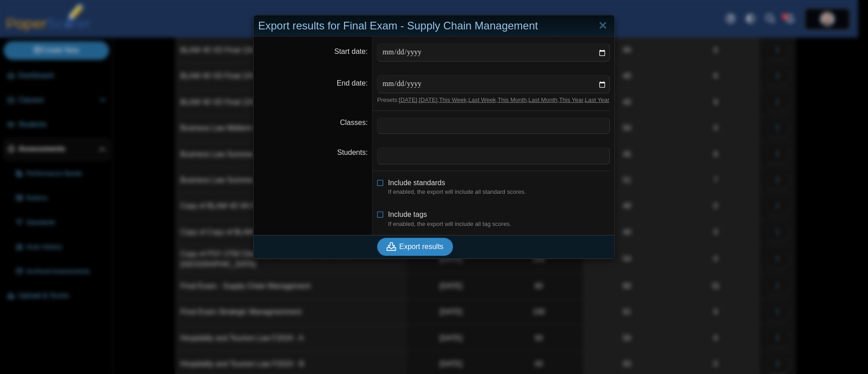 This screenshot has height=374, width=868. What do you see at coordinates (353, 122) in the screenshot?
I see `label: Classes` at bounding box center [353, 122].